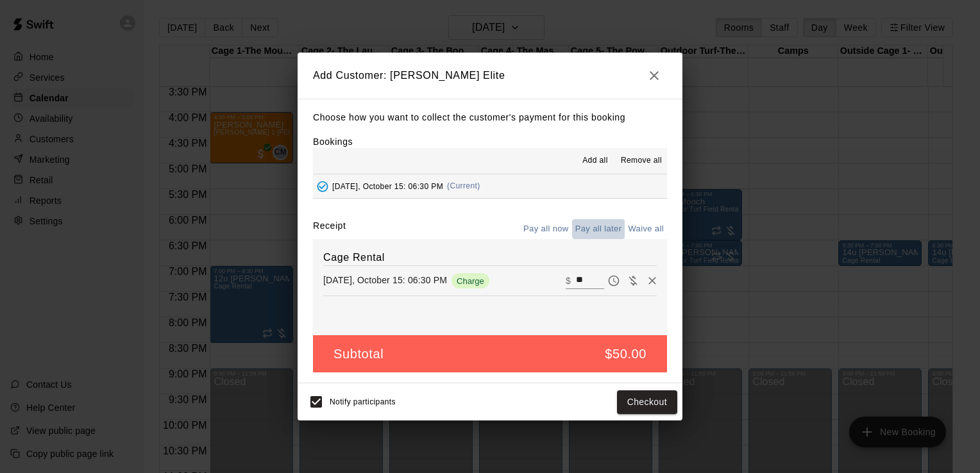  I want to click on button: Checkout, so click(647, 402).